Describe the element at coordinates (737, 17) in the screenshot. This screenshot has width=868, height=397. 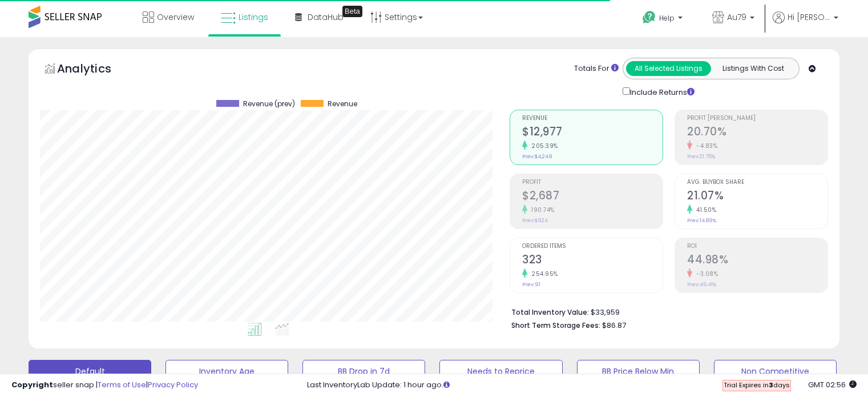
I see `span: Au79` at that location.